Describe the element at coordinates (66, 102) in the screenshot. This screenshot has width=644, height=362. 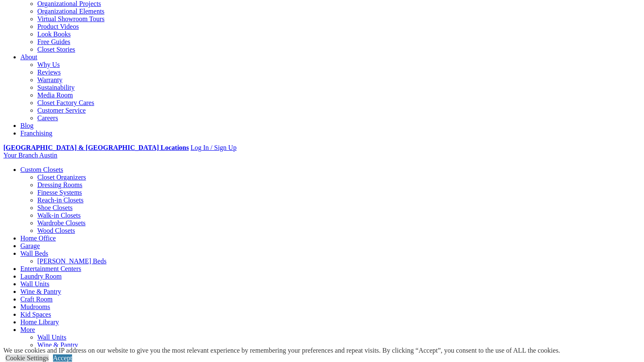
I see `a: Closet Factory Cares` at that location.